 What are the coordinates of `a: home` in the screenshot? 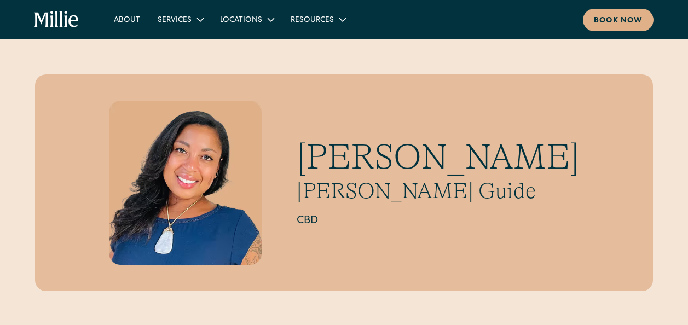 It's located at (56, 20).